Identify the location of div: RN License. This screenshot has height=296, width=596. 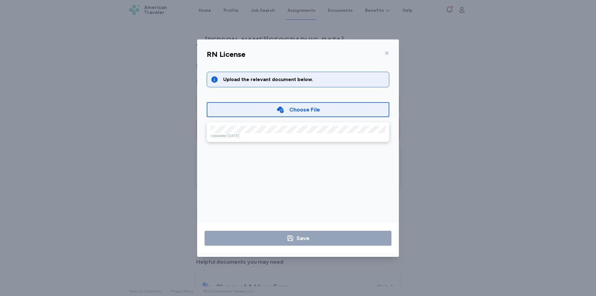
(226, 54).